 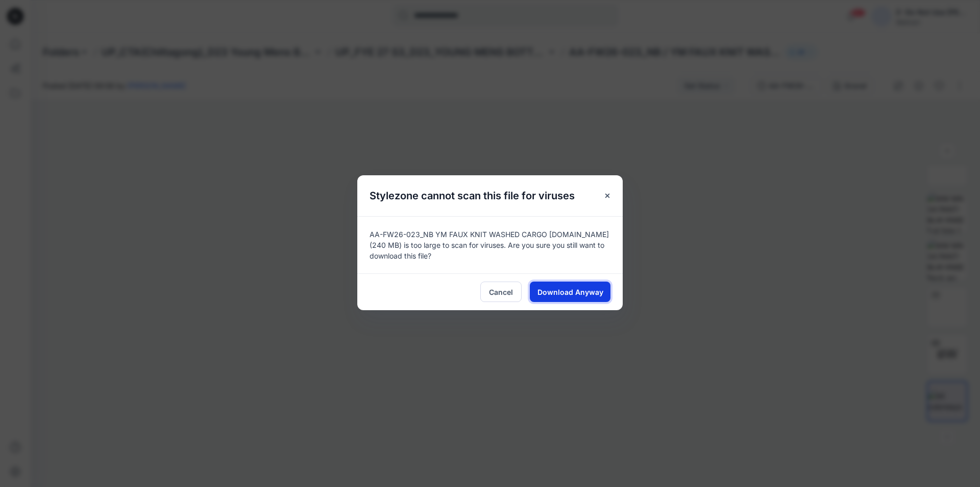 I want to click on span: Cancel, so click(x=500, y=292).